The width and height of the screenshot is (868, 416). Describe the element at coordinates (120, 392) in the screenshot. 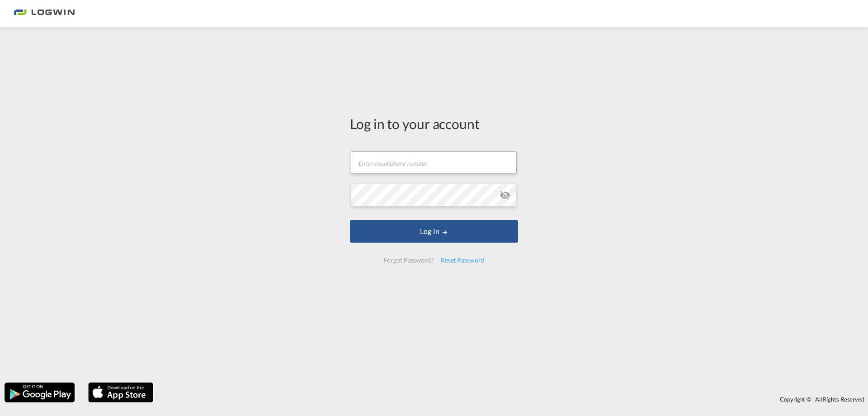

I see `img: apple.png` at that location.